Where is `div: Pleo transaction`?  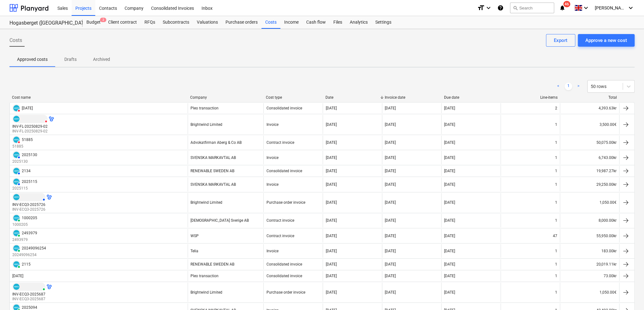 div: Pleo transaction is located at coordinates (204, 276).